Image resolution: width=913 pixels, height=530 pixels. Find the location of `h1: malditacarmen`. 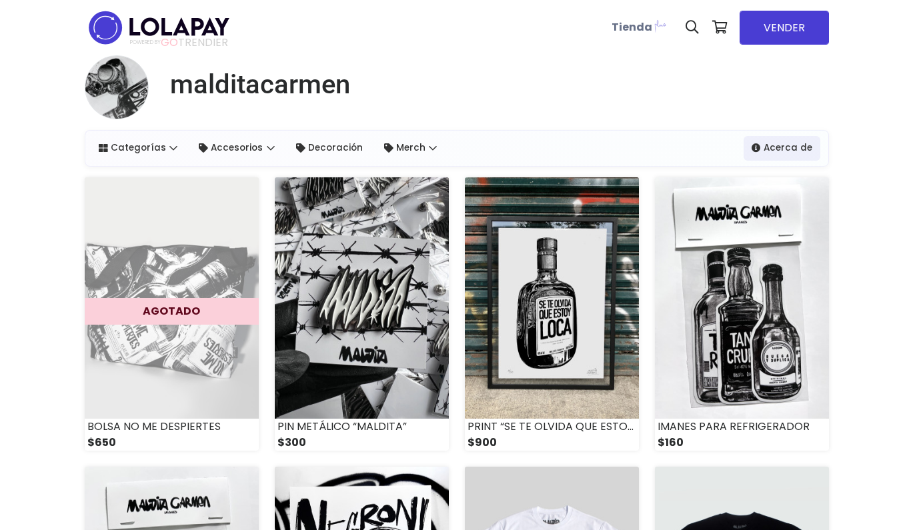

h1: malditacarmen is located at coordinates (260, 85).